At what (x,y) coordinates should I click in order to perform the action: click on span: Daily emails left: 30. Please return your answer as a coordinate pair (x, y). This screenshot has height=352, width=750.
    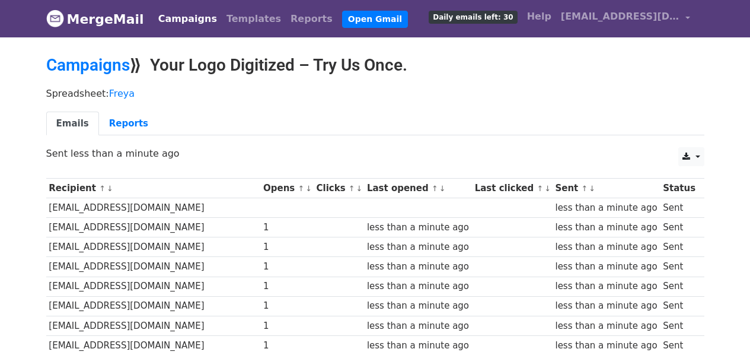
    Looking at the image, I should click on (473, 17).